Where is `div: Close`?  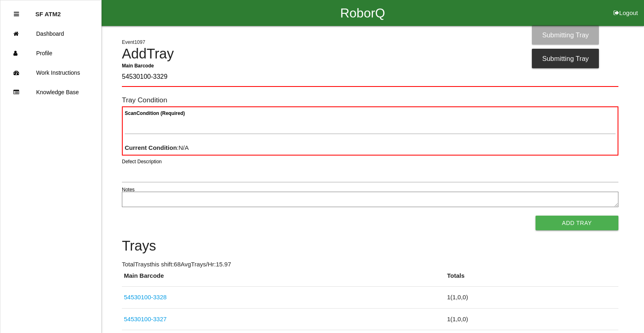
div: Close is located at coordinates (16, 14).